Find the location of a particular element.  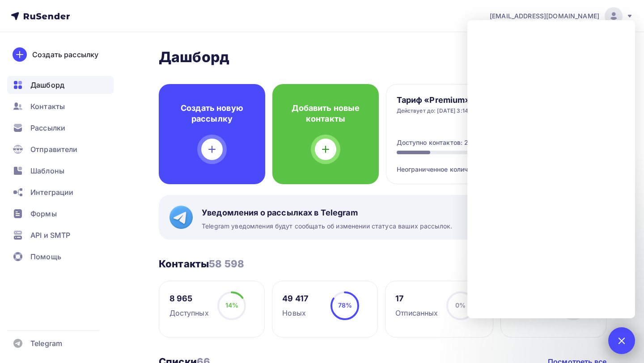

h4: Добавить новые контакты is located at coordinates (326, 114).